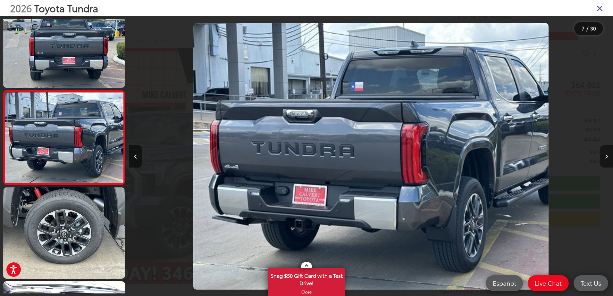  Describe the element at coordinates (21, 8) in the screenshot. I see `span: 2026` at that location.